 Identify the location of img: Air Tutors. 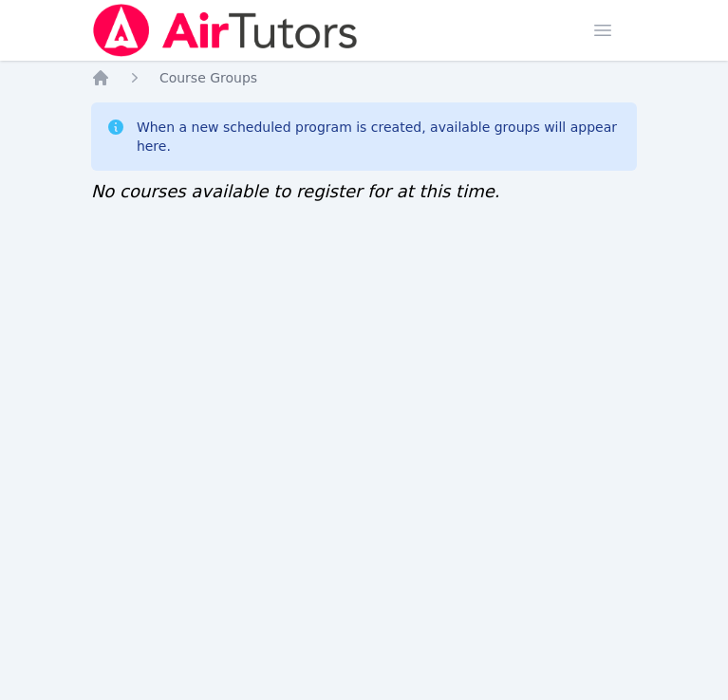
(225, 30).